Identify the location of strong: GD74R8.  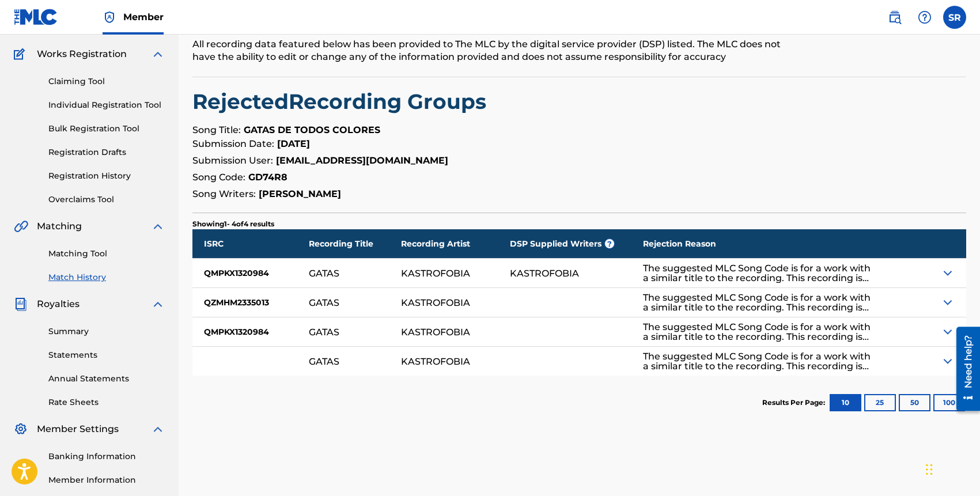
(268, 177).